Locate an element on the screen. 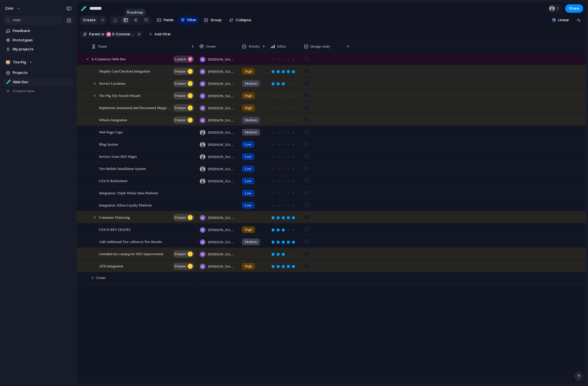 The height and width of the screenshot is (386, 588). button: zohr is located at coordinates (13, 9).